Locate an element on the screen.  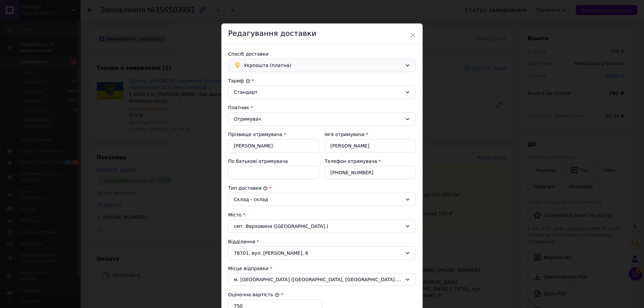
div: Платник is located at coordinates (322, 108).